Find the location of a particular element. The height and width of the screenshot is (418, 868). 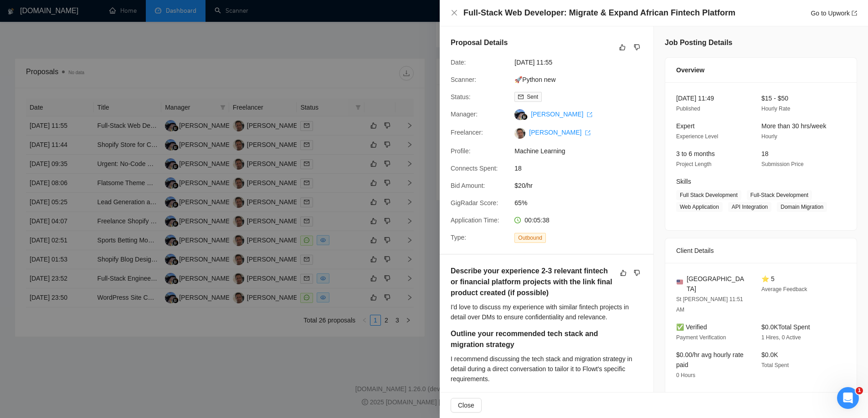

span: $0.0K Total Spent is located at coordinates (786, 328).